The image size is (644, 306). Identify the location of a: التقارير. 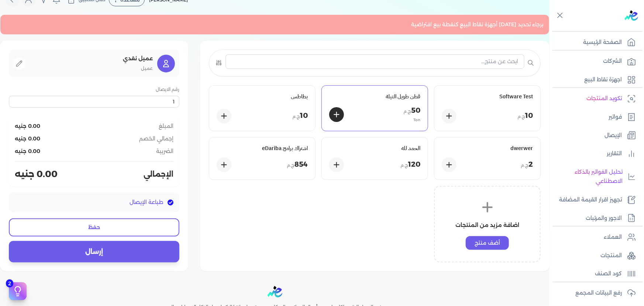
(594, 153).